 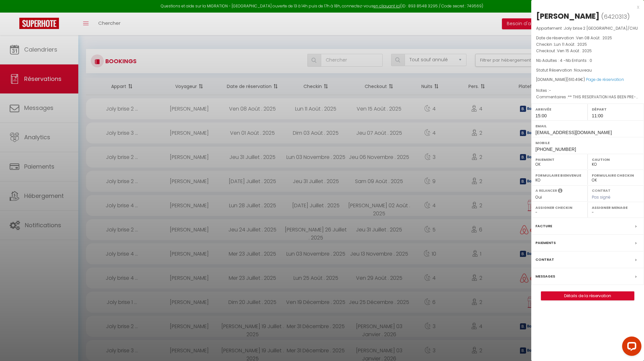 What do you see at coordinates (588, 126) in the screenshot?
I see `label: Email` at bounding box center [588, 126].